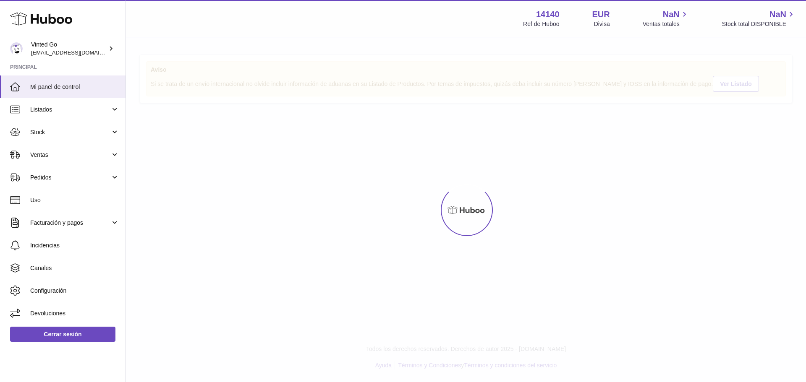  I want to click on span: Ventas totales, so click(666, 24).